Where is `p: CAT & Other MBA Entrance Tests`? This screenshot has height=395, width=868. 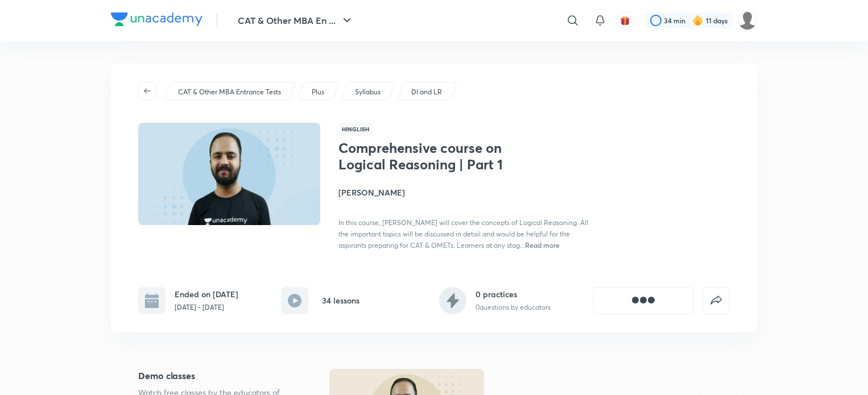 p: CAT & Other MBA Entrance Tests is located at coordinates (229, 92).